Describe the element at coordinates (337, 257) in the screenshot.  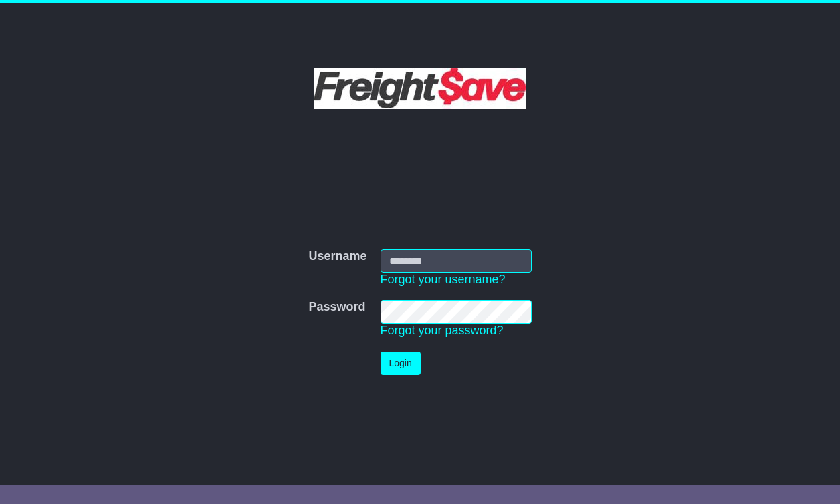
I see `label: Username` at that location.